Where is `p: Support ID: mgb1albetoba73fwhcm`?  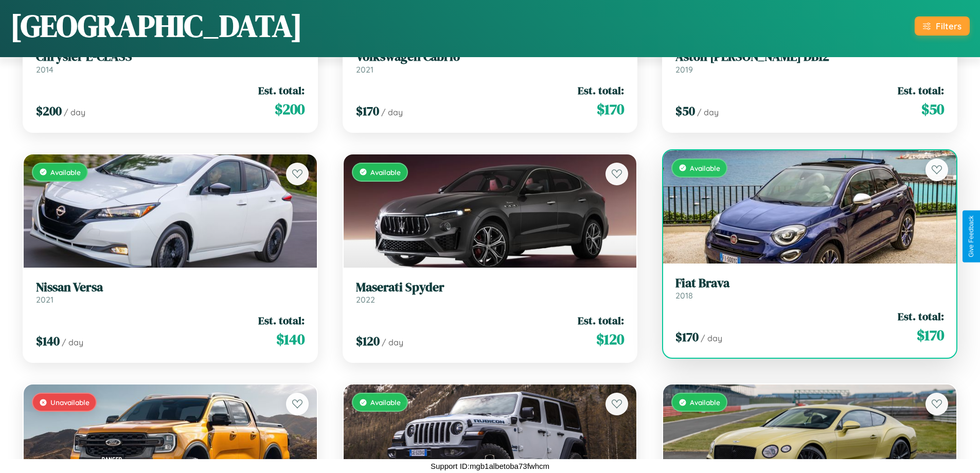 p: Support ID: mgb1albetoba73fwhcm is located at coordinates (490, 465).